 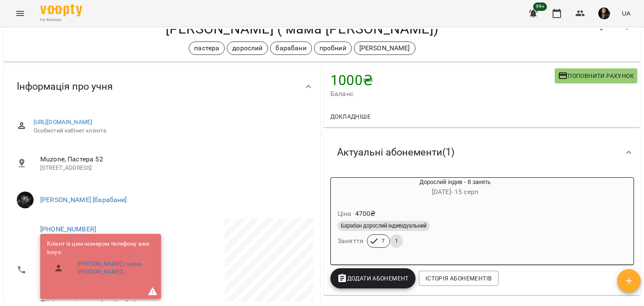 What do you see at coordinates (540, 6) in the screenshot?
I see `span: 99+` at bounding box center [540, 6].